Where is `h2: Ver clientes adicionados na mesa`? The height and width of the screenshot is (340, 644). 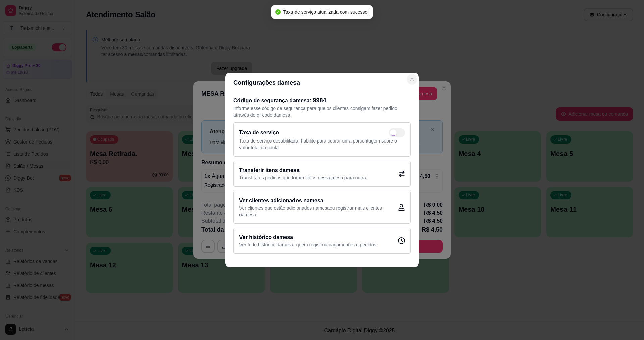
h2: Ver clientes adicionados na mesa is located at coordinates (319, 200).